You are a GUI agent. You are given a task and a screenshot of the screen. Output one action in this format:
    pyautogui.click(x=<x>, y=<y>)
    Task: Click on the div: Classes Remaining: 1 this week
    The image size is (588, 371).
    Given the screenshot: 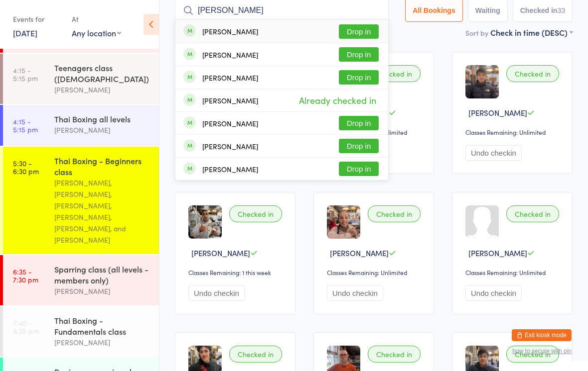 What is the action you would take?
    pyautogui.click(x=237, y=272)
    